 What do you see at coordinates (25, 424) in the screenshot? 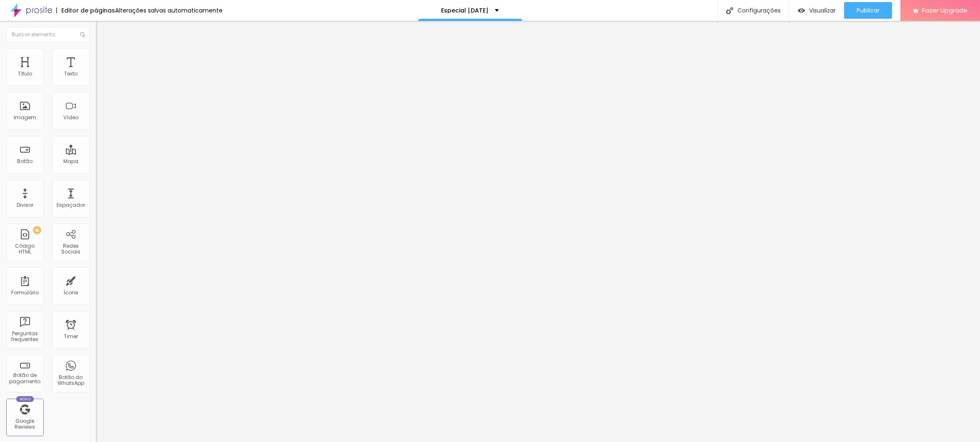
I see `div: Google Reviews` at bounding box center [25, 424].